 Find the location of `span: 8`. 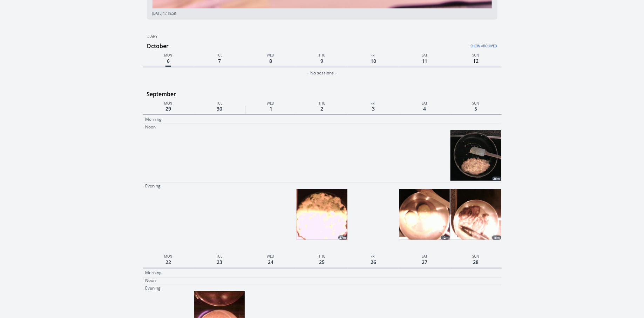

span: 8 is located at coordinates (271, 61).